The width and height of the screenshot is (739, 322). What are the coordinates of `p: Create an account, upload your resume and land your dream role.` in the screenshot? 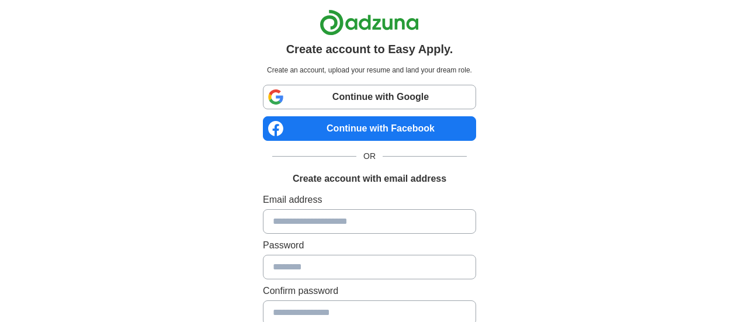 It's located at (369, 70).